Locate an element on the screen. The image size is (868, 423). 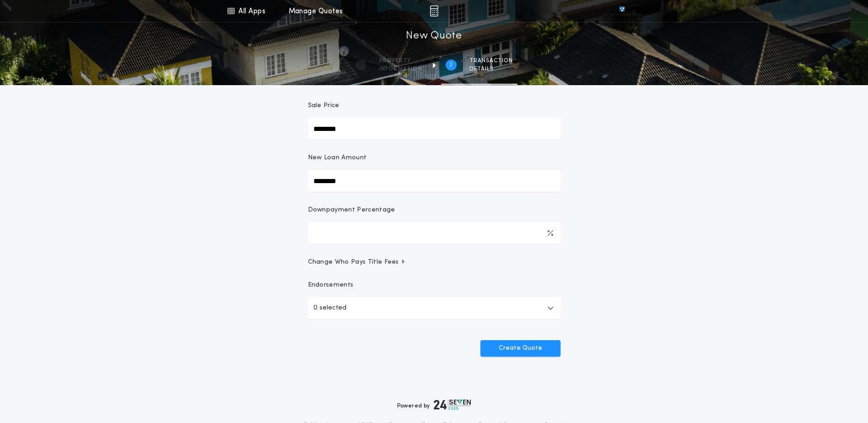
button: Create Quote is located at coordinates (520, 349).